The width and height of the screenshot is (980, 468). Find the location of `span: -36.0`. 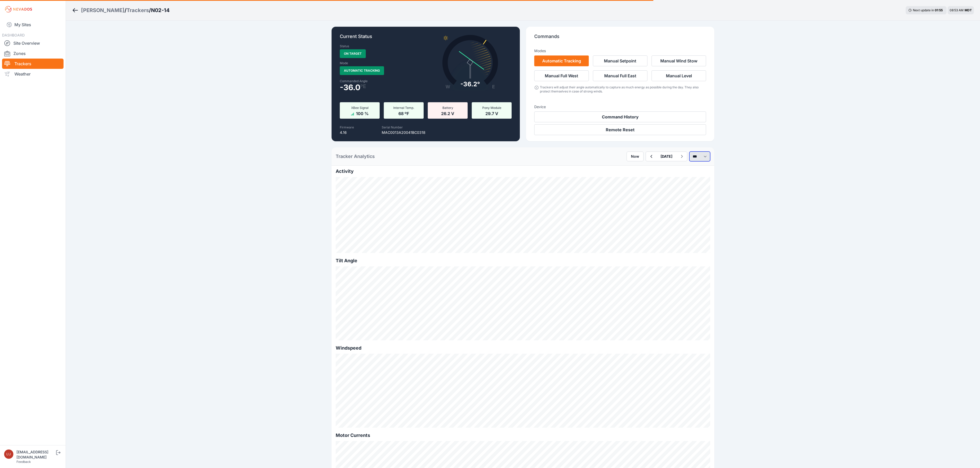

span: -36.0 is located at coordinates (350, 88).